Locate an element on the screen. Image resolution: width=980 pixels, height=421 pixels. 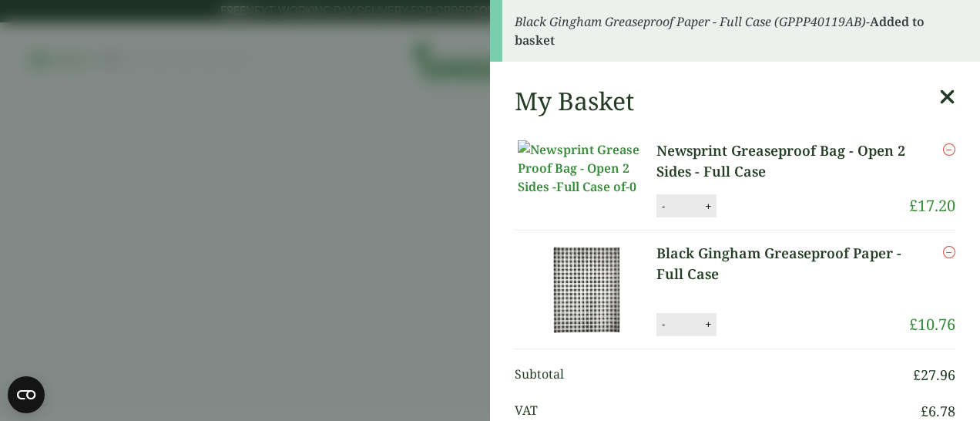
img: Newsprint Grease Proof Bag - Open 2 Sides -Full Case of-0 is located at coordinates (587, 168).